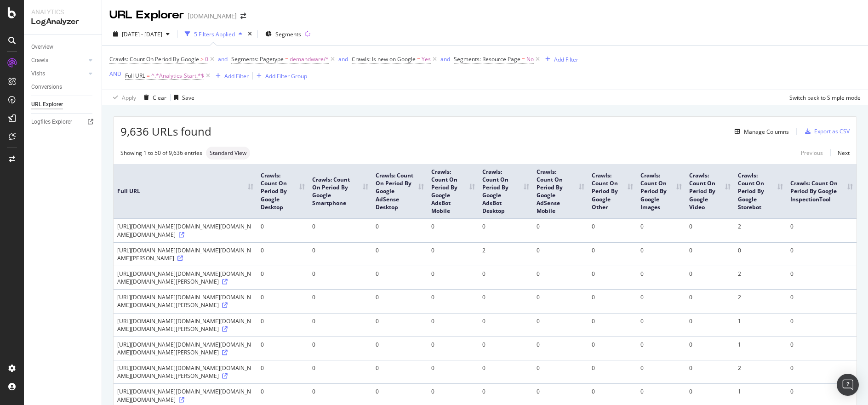 Image resolution: width=868 pixels, height=405 pixels. Describe the element at coordinates (384, 59) in the screenshot. I see `span: Crawls: Is new on Google` at that location.